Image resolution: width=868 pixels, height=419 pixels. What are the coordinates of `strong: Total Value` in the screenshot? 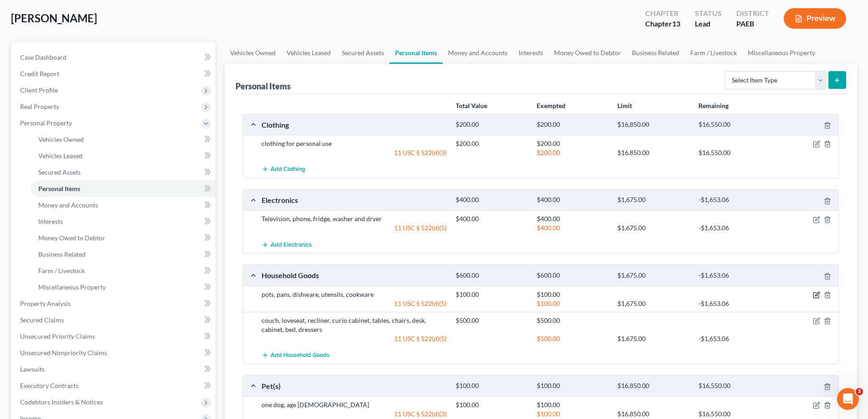 It's located at (471, 105).